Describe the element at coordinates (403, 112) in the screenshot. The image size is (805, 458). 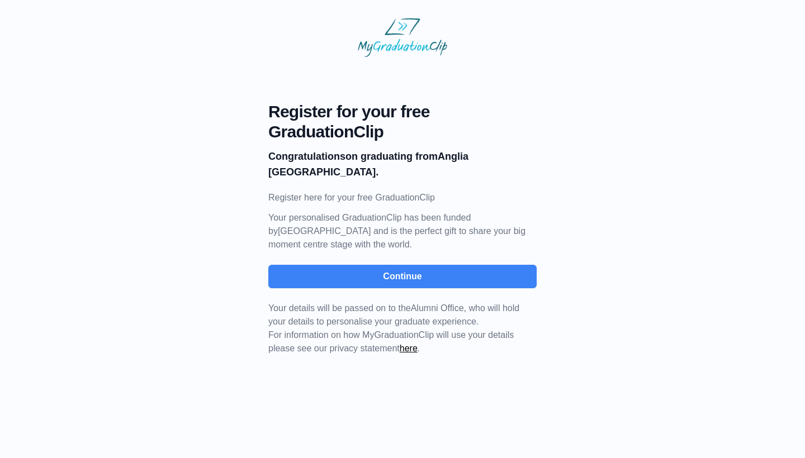
I see `span: Register for your free` at that location.